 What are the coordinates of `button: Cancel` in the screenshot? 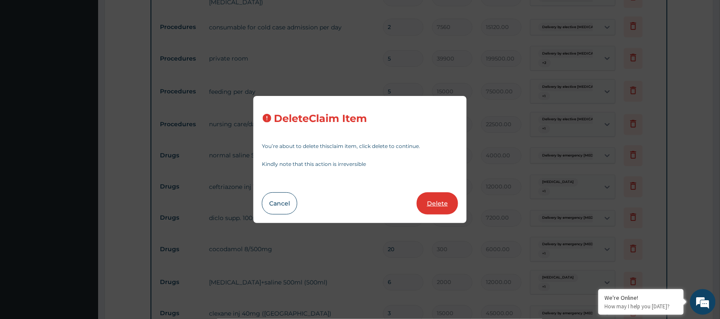 It's located at (279, 204).